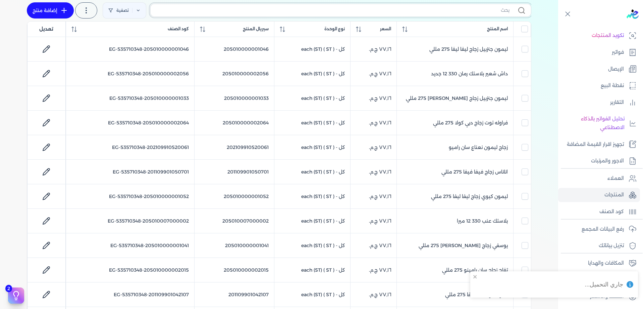 The width and height of the screenshot is (644, 309). What do you see at coordinates (455, 172) in the screenshot?
I see `td: اناناس زجاج فيفا فيفا 275 مللي` at bounding box center [455, 172].